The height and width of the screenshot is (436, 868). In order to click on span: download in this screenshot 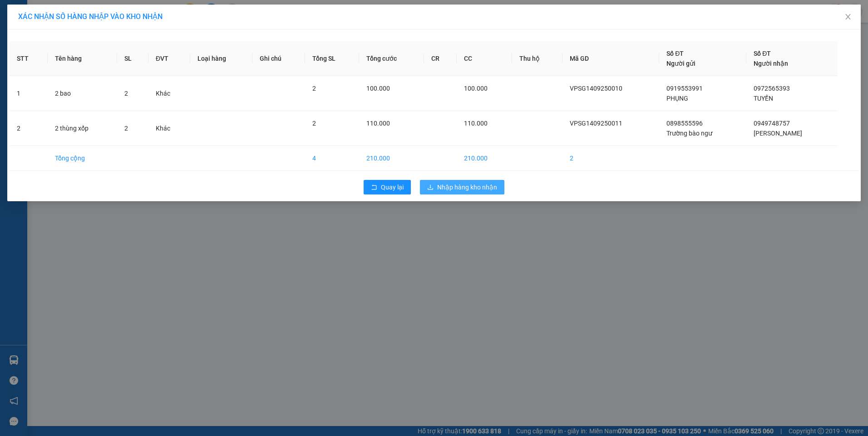, I will do `click(431, 188)`.